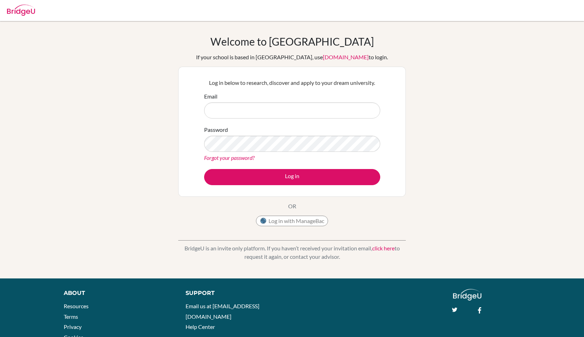 The height and width of the screenshot is (337, 584). Describe the element at coordinates (292, 221) in the screenshot. I see `button: Log in with ManageBac` at that location.